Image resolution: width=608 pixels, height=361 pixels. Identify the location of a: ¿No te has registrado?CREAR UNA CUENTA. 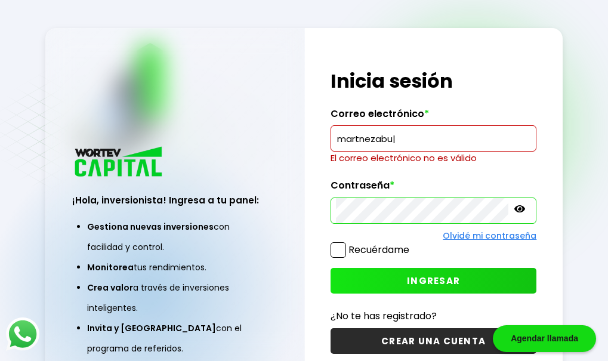
(434, 331).